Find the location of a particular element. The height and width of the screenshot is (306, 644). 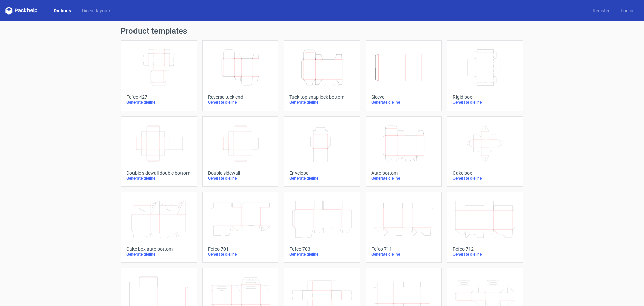

a: Register is located at coordinates (601, 11).